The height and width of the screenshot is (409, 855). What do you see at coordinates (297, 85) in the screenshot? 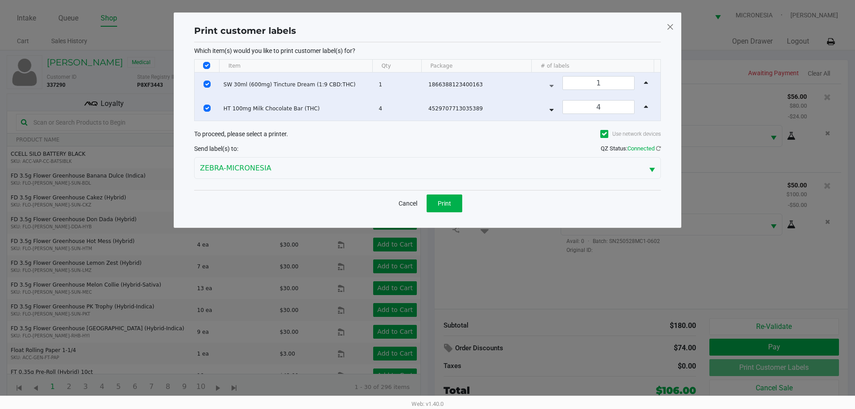
I see `td: SW 30ml (600mg) Tincture Dream (1:9 CBD:THC)` at bounding box center [297, 85].